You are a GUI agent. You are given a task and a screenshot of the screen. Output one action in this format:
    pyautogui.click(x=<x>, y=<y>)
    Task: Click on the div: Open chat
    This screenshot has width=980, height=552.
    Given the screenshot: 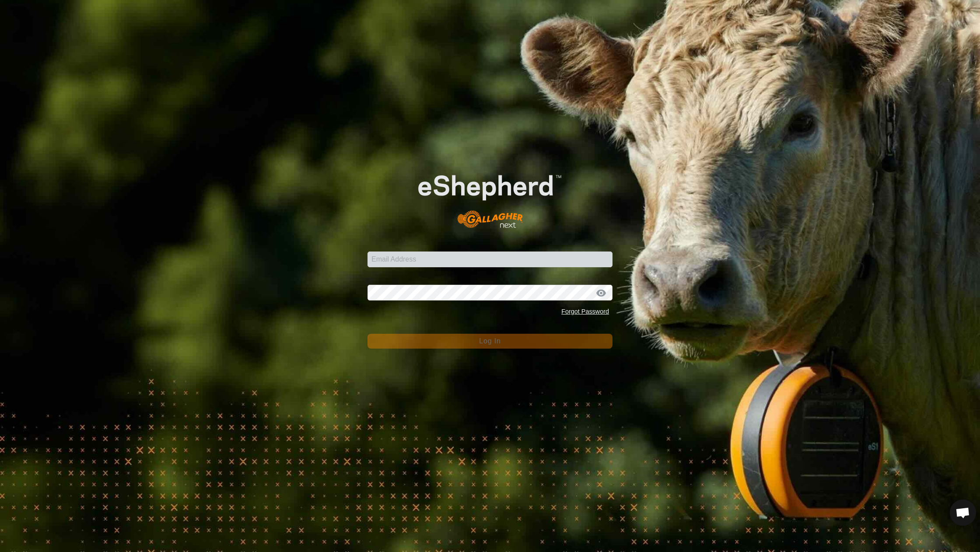 What is the action you would take?
    pyautogui.click(x=963, y=513)
    